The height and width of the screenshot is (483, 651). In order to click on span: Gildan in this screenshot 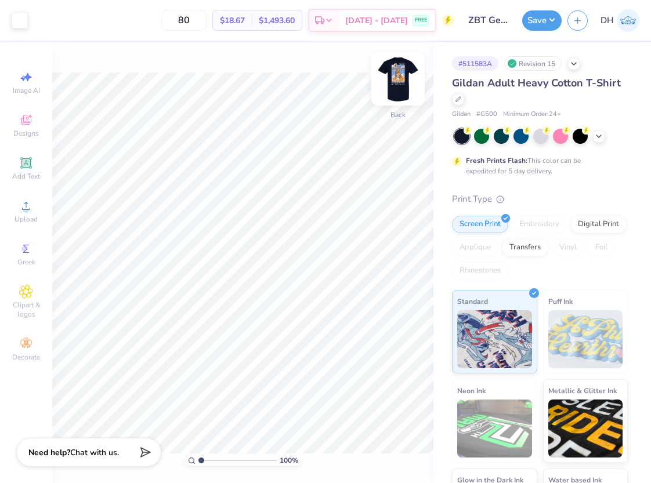, I will do `click(461, 114)`.